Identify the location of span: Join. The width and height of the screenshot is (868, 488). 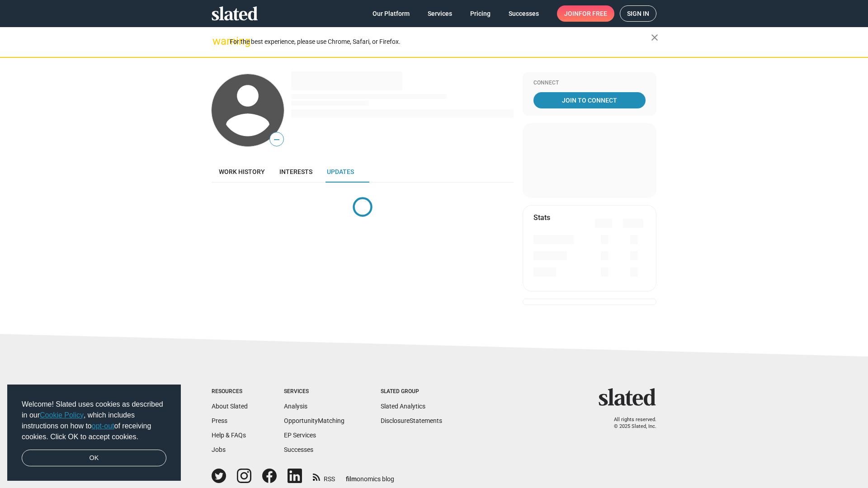
(586, 14).